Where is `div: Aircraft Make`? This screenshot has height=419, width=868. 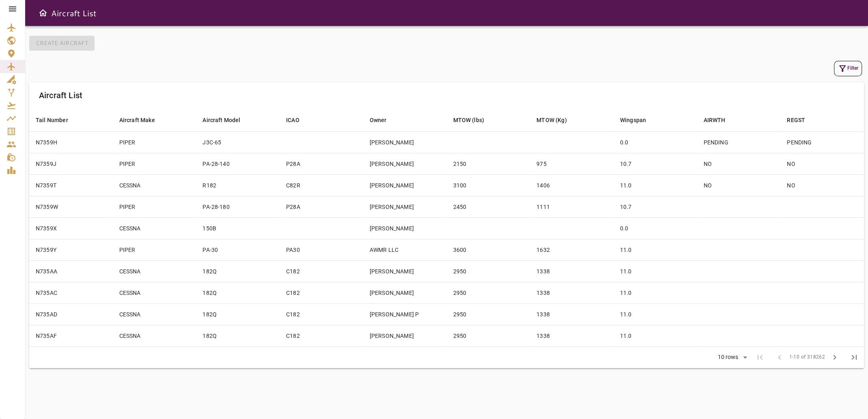 div: Aircraft Make is located at coordinates (138, 121).